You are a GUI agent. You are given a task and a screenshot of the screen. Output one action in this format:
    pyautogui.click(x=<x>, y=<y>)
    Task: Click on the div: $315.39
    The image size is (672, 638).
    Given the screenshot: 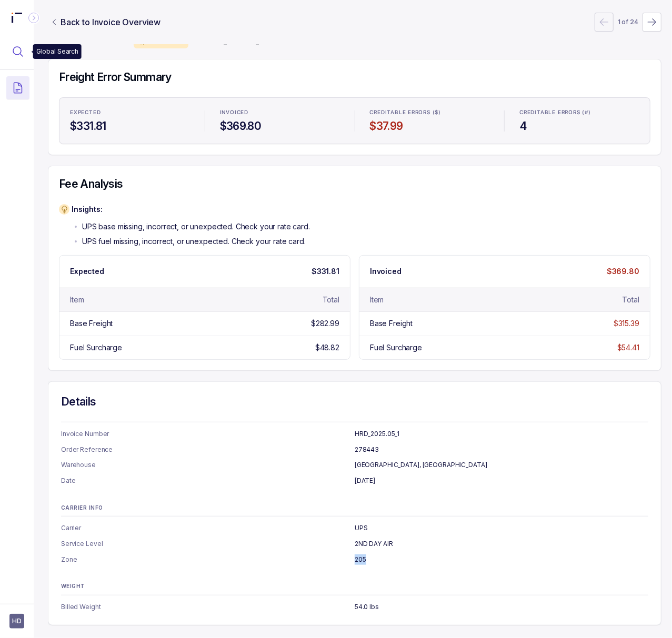 What is the action you would take?
    pyautogui.click(x=626, y=323)
    